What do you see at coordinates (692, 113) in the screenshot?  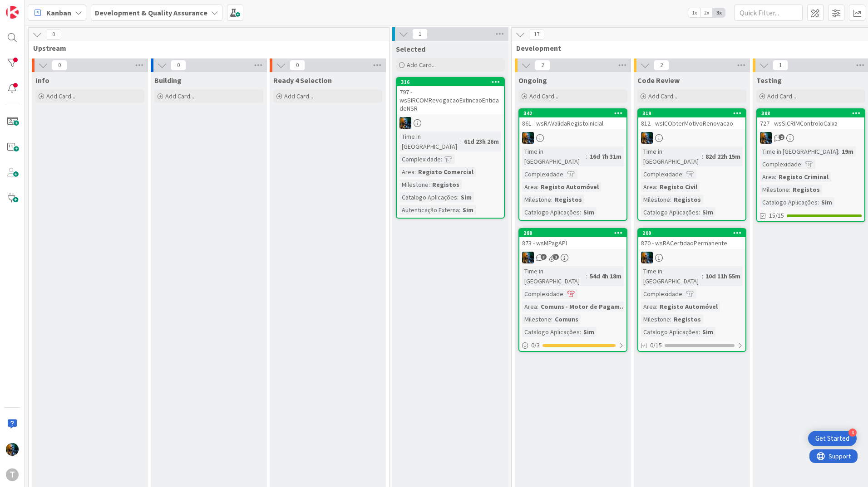 I see `div: 319` at bounding box center [692, 113].